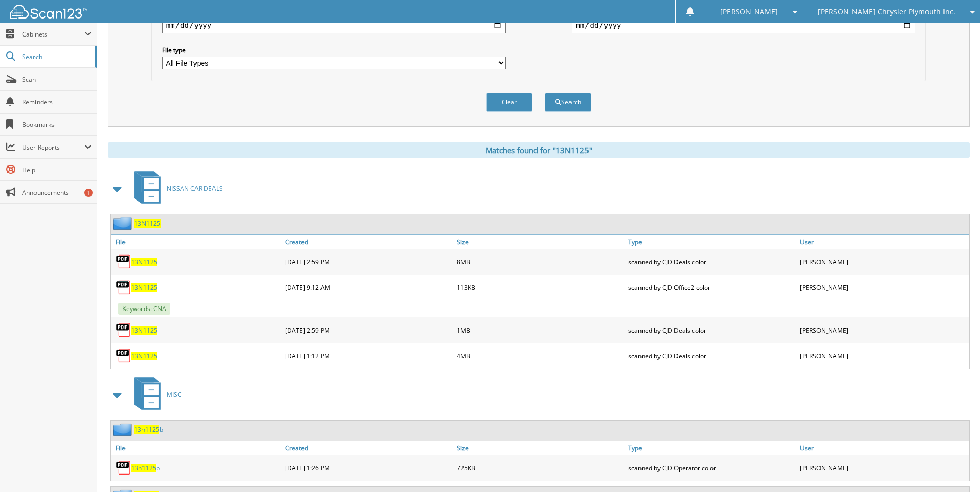  I want to click on span: Reminders, so click(57, 102).